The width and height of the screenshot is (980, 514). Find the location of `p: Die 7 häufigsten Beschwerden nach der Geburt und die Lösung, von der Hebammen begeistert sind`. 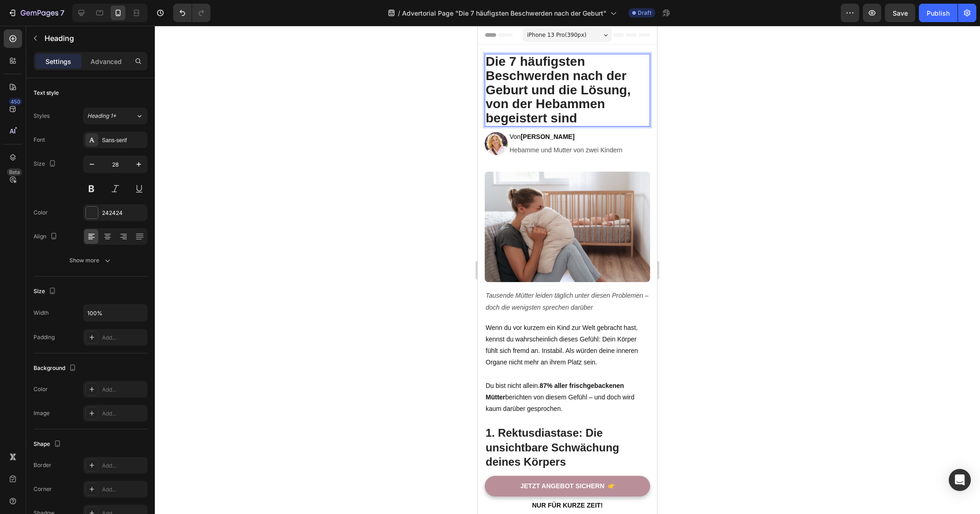

p: Die 7 häufigsten Beschwerden nach der Geburt und die Lösung, von der Hebammen begeistert sind is located at coordinates (90, 64).